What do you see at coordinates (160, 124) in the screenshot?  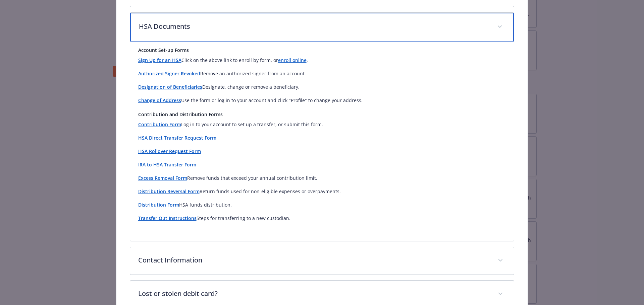 I see `strong: Contribution Form` at bounding box center [160, 124].